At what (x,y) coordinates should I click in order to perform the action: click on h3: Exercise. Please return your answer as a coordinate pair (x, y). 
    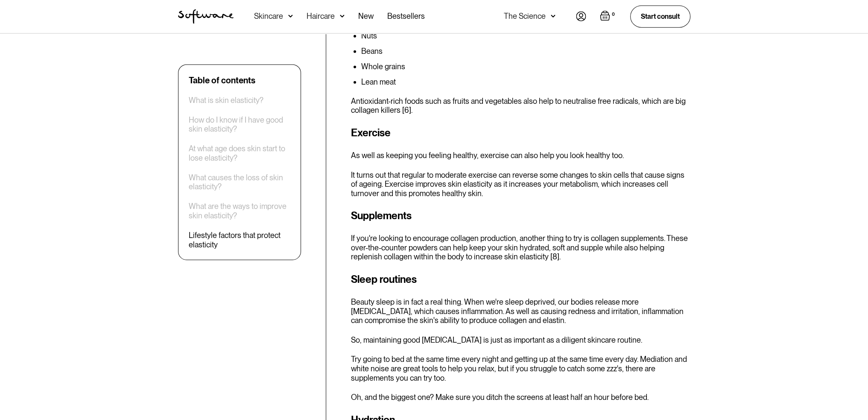
    Looking at the image, I should click on (520, 133).